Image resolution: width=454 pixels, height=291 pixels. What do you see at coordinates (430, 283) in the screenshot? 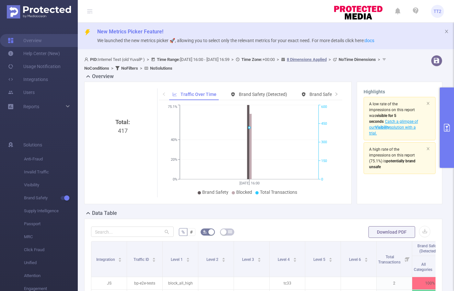
I see `p: 100%` at bounding box center [430, 283].